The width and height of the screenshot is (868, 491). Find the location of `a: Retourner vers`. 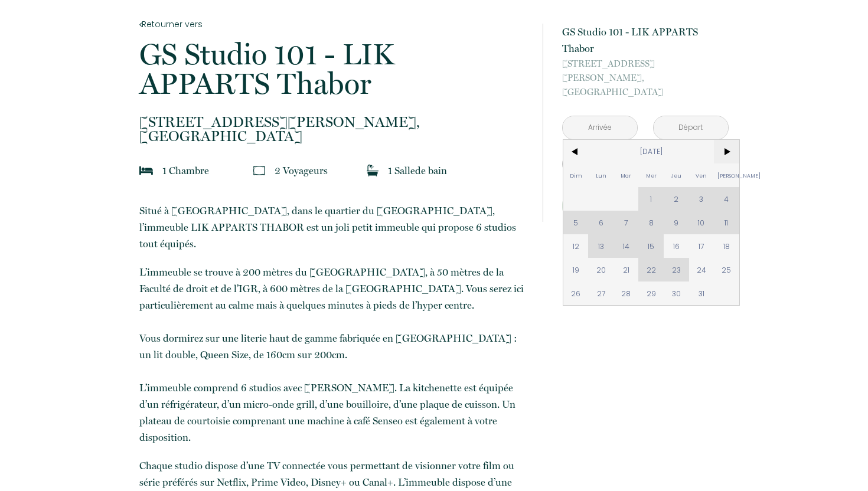

a: Retourner vers is located at coordinates (333, 24).